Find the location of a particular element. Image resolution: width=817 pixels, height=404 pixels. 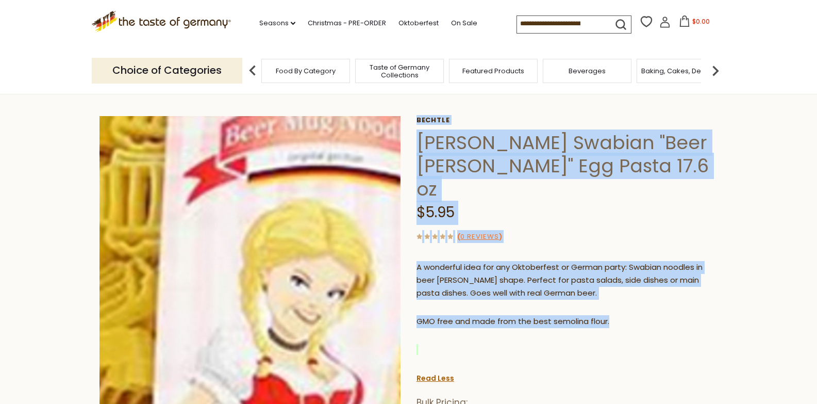

p: GMO free and made from the best semolina flour. is located at coordinates (567, 321).